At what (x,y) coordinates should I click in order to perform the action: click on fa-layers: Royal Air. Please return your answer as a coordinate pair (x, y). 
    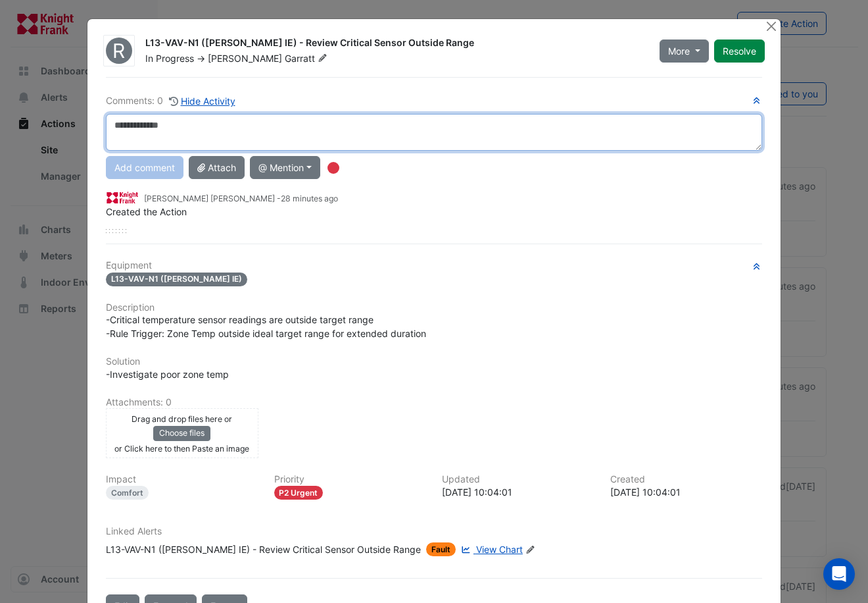
    Looking at the image, I should click on (119, 51).